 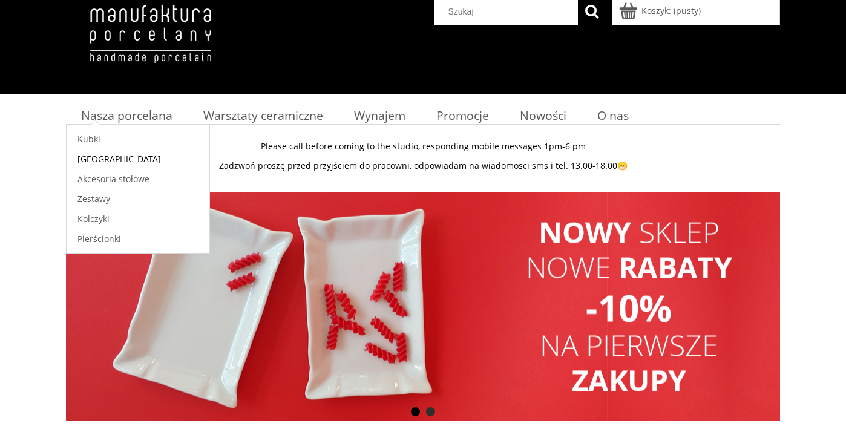 I want to click on a: Nowości, so click(x=544, y=115).